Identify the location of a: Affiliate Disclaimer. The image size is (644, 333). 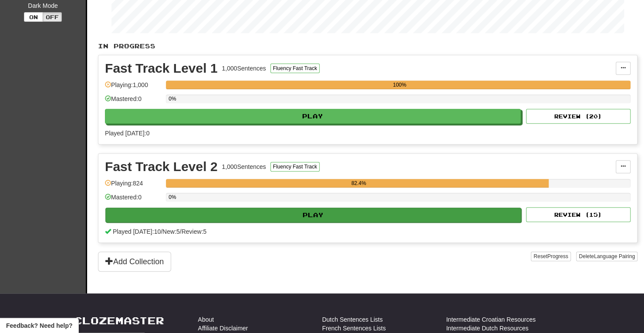
(223, 328).